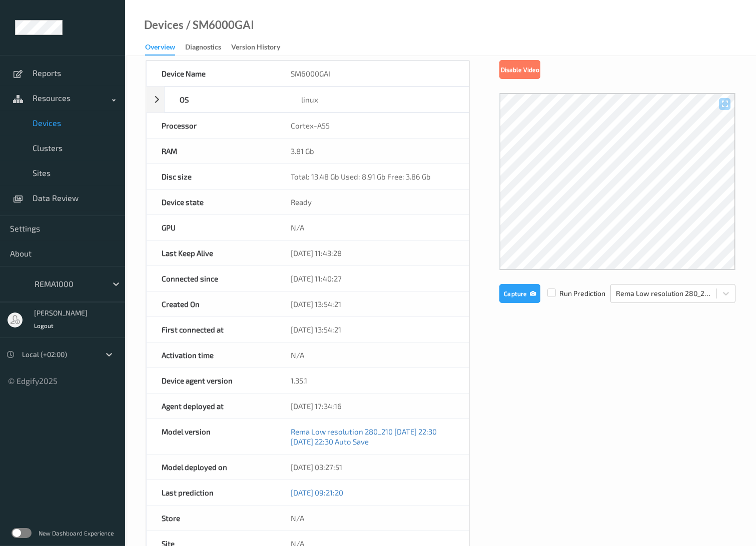 The image size is (756, 546). I want to click on div: Connected since, so click(211, 278).